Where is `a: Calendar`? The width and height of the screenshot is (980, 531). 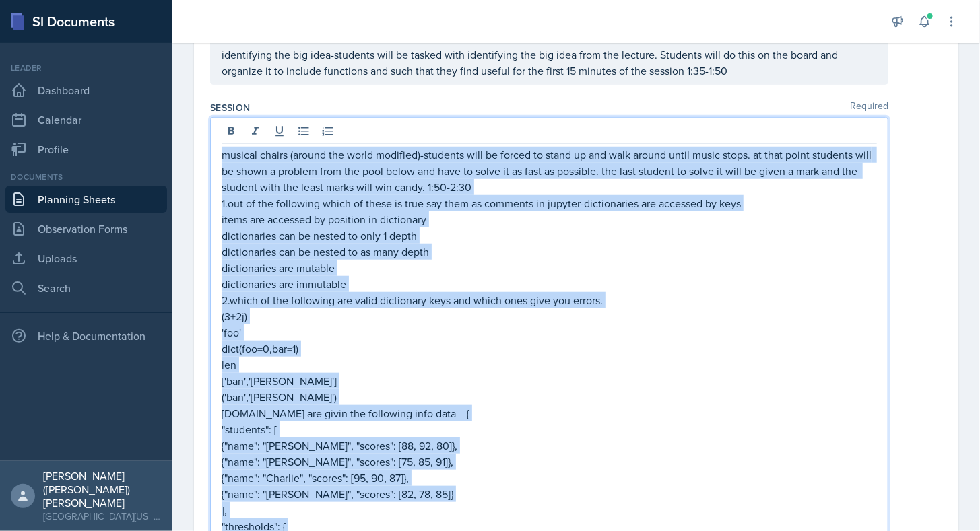
a: Calendar is located at coordinates (86, 120).